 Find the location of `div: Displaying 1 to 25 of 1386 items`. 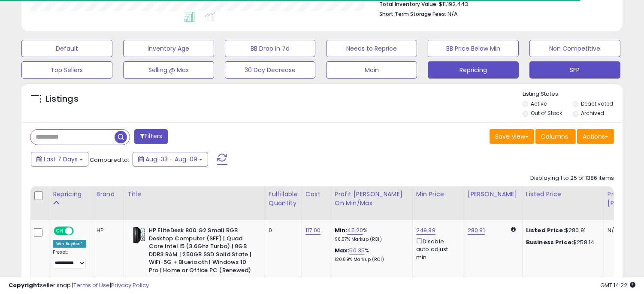

div: Displaying 1 to 25 of 1386 items is located at coordinates (572, 178).